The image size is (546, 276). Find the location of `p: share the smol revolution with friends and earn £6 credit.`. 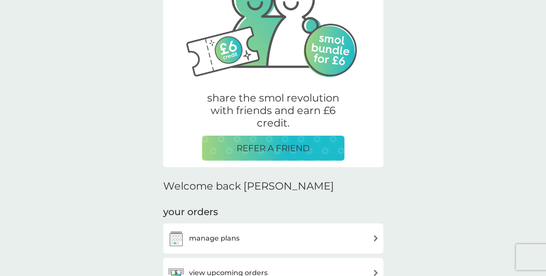

p: share the smol revolution with friends and earn £6 credit. is located at coordinates (273, 111).